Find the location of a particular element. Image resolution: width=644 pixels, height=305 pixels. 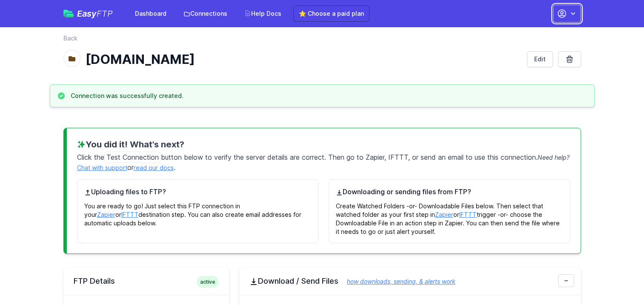

p: Click the button below to verify the server details are correct. Then go to Zapier, IFTTT, or sen... is located at coordinates (323, 161).